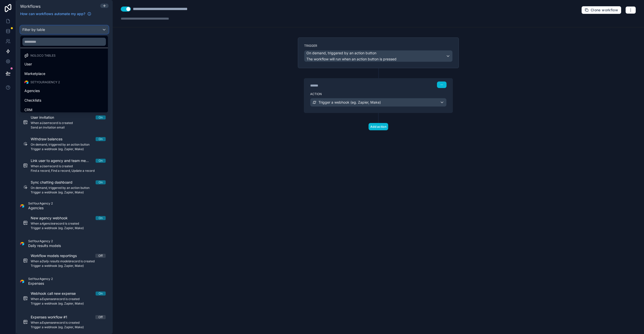 This screenshot has height=334, width=644. I want to click on button: On demand, triggered by an action buttonThe workflow will run when an action button is pressed, so click(378, 56).